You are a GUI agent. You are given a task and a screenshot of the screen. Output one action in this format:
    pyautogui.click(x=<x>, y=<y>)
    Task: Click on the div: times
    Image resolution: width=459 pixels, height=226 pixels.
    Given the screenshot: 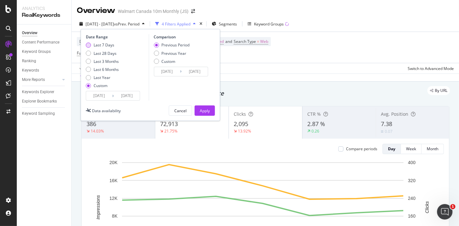 What is the action you would take?
    pyautogui.click(x=201, y=24)
    